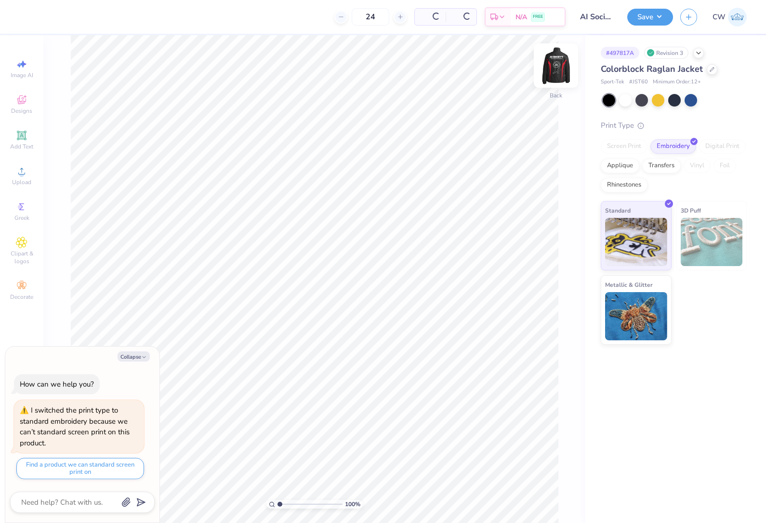 The image size is (766, 523). What do you see at coordinates (521, 17) in the screenshot?
I see `span: N/A` at bounding box center [521, 17].